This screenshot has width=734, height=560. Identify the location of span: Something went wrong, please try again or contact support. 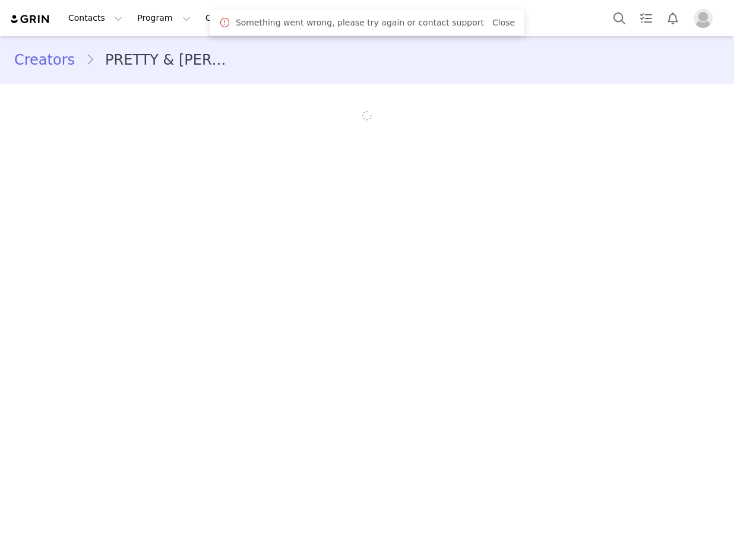
(359, 23).